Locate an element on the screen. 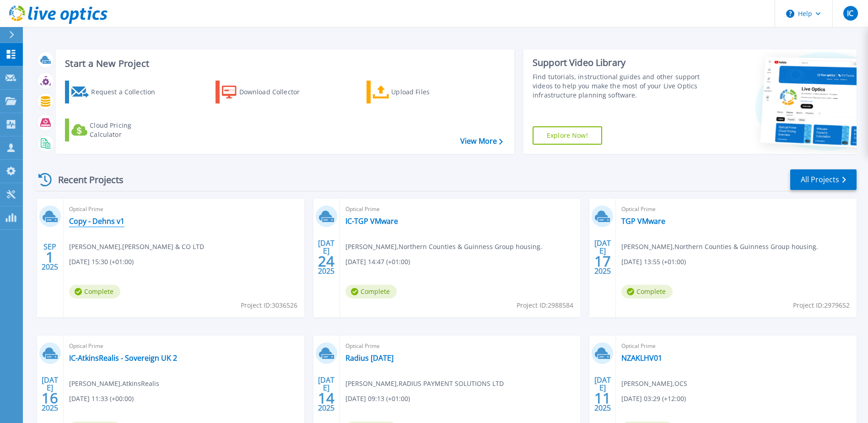  span: 11 is located at coordinates (602, 398).